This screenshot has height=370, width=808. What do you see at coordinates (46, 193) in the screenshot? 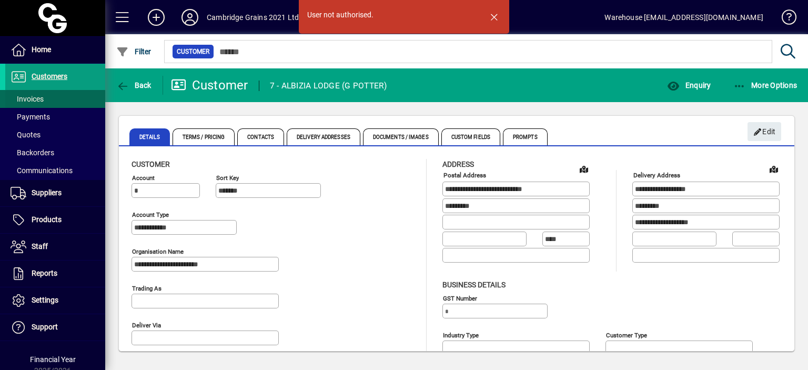
I see `span: Suppliers` at bounding box center [46, 193].